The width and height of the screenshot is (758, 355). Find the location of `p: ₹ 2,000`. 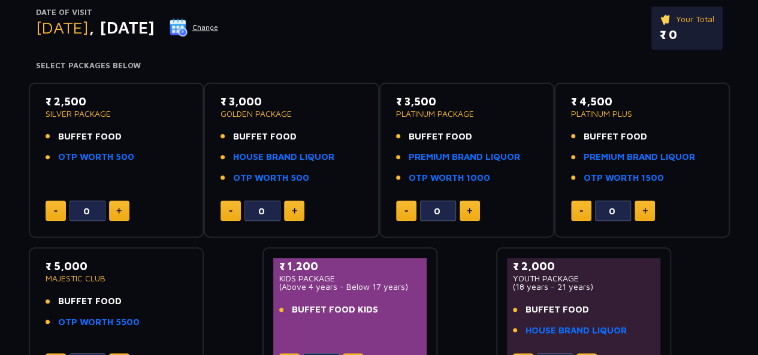

p: ₹ 2,000 is located at coordinates (584, 266).